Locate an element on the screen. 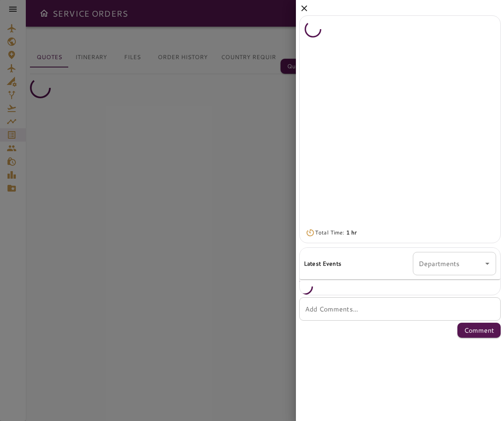 The width and height of the screenshot is (504, 421). p: Comment is located at coordinates (479, 330).